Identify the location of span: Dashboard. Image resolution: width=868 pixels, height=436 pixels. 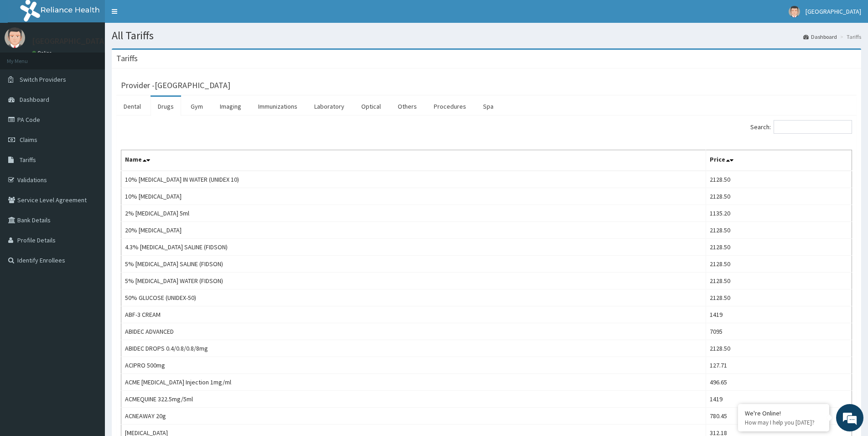
(34, 99).